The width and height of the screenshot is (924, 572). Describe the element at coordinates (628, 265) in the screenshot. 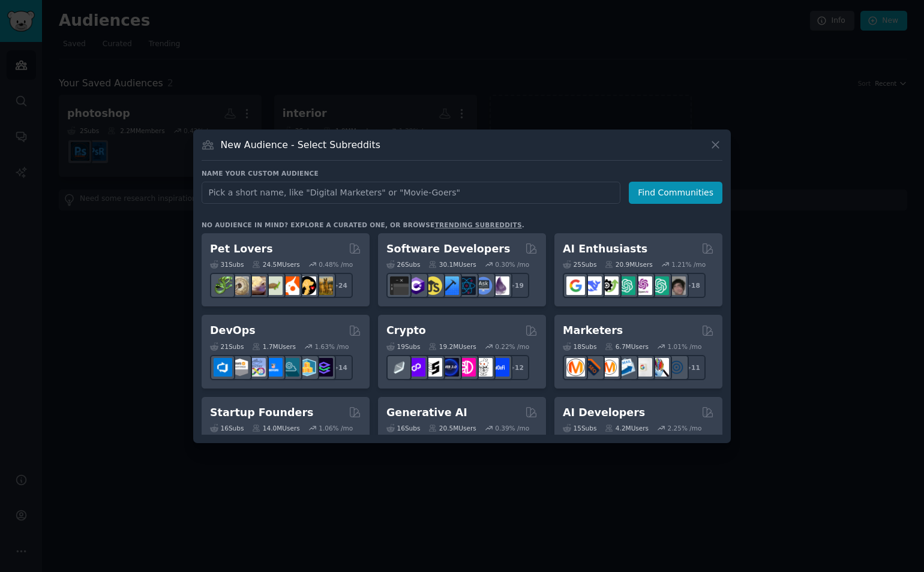

I see `div: 20.9M Users` at that location.